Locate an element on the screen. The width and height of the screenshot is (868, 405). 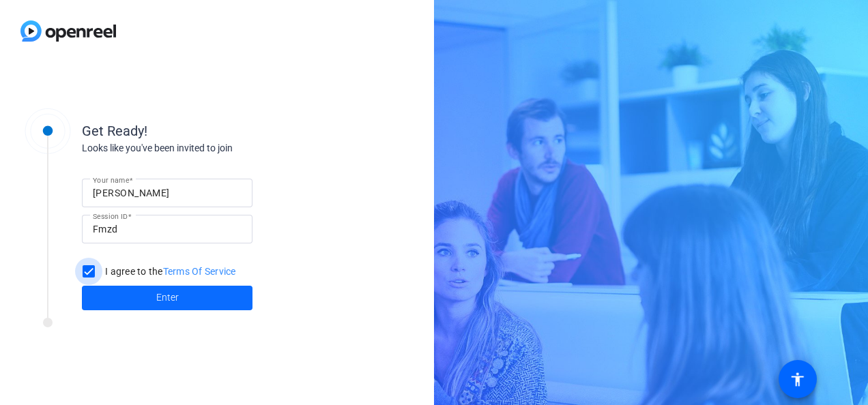
mat-label: Your name is located at coordinates (111, 180).